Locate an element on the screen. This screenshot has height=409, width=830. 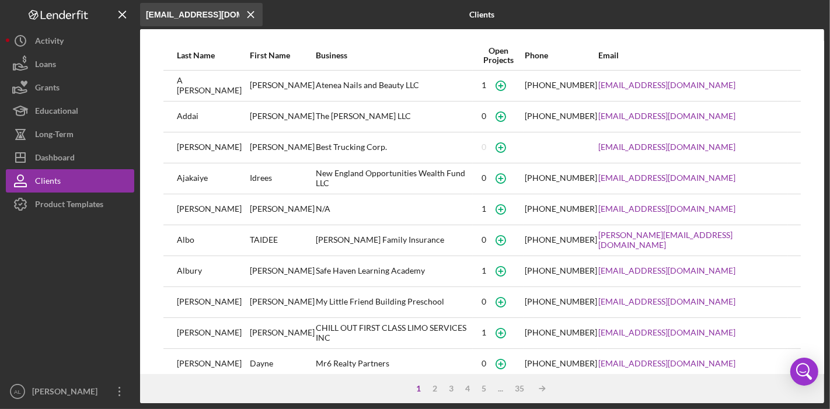
div: Business is located at coordinates (394, 55).